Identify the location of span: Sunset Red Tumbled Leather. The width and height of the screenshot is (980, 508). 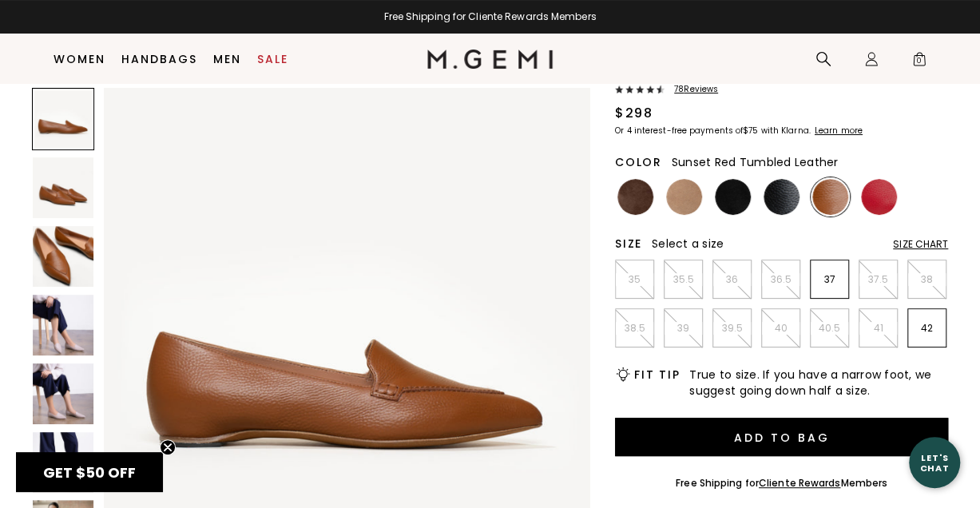
(754, 162).